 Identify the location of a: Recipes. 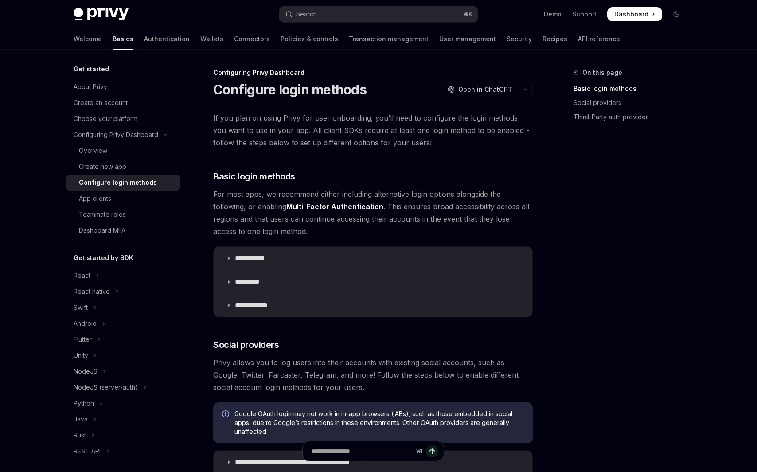
(555, 39).